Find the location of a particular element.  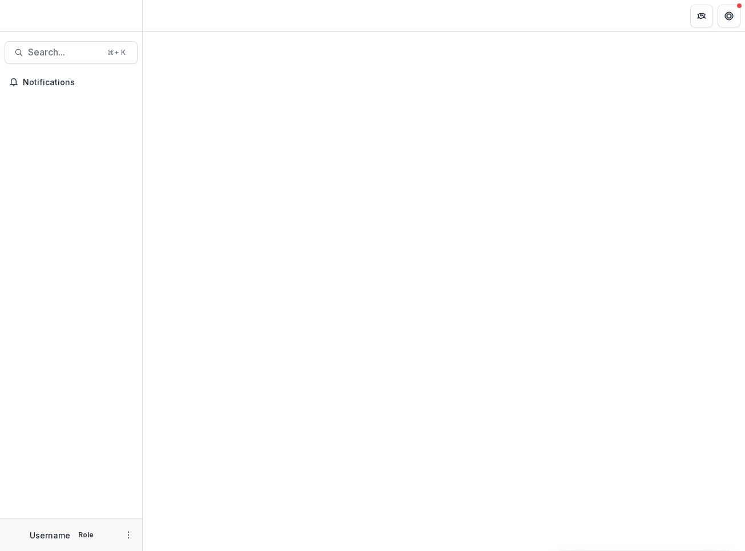

button: Search... is located at coordinates (71, 53).